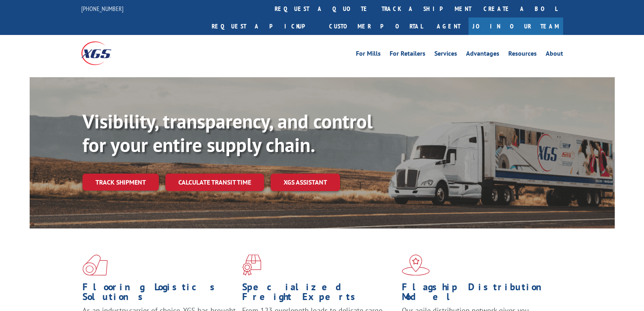 The width and height of the screenshot is (644, 311). I want to click on a: About, so click(554, 55).